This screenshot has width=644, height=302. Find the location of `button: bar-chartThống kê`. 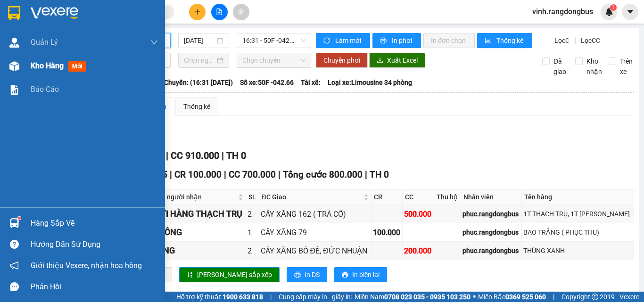

button: bar-chartThống kê is located at coordinates (504, 41).